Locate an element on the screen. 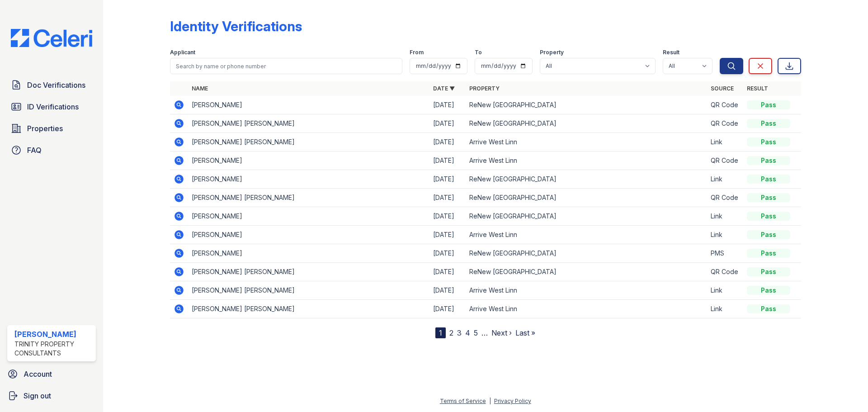 Image resolution: width=868 pixels, height=412 pixels. div: 1 is located at coordinates (440, 333).